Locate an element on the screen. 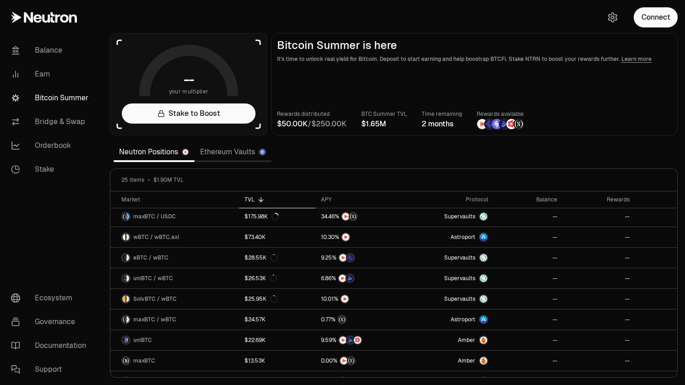 This screenshot has height=385, width=685. div: TVL is located at coordinates (277, 200).